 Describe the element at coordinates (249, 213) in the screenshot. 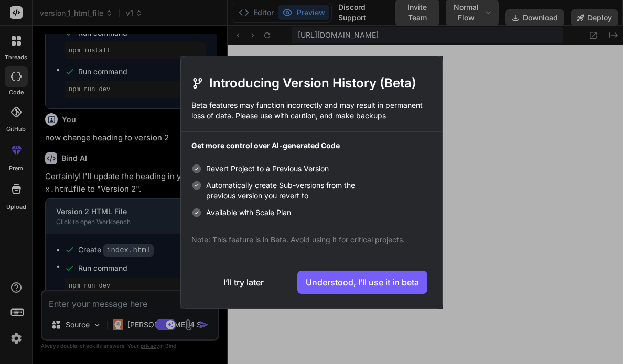

I see `span: Available with Scale Plan` at that location.